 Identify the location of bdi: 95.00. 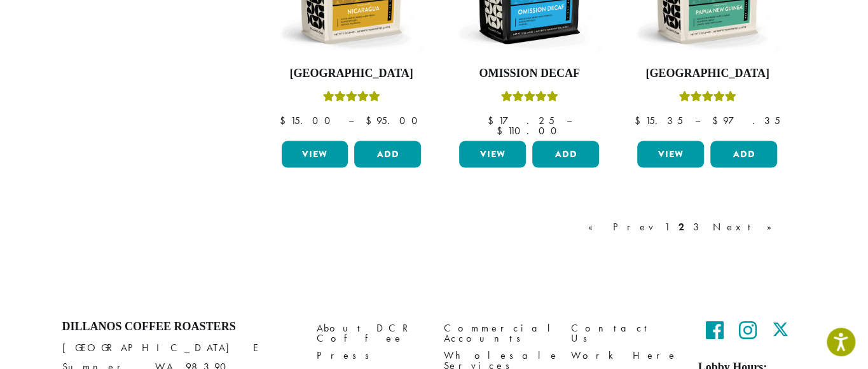
(394, 119).